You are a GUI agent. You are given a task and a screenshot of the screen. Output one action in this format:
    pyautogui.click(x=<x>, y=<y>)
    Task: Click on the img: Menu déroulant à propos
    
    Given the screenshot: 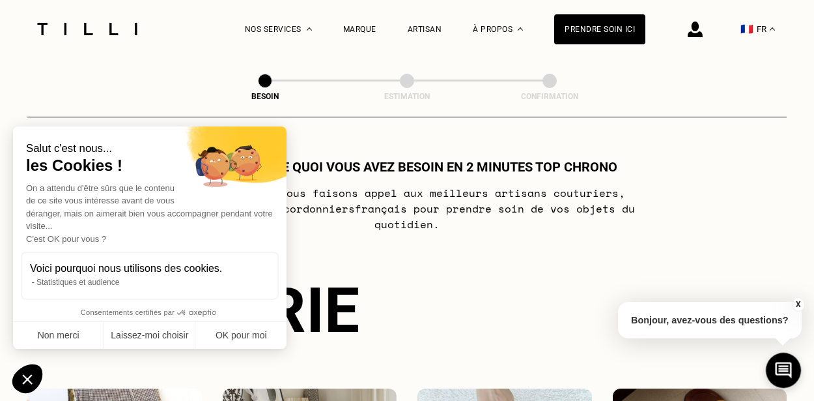 What is the action you would take?
    pyautogui.click(x=520, y=29)
    